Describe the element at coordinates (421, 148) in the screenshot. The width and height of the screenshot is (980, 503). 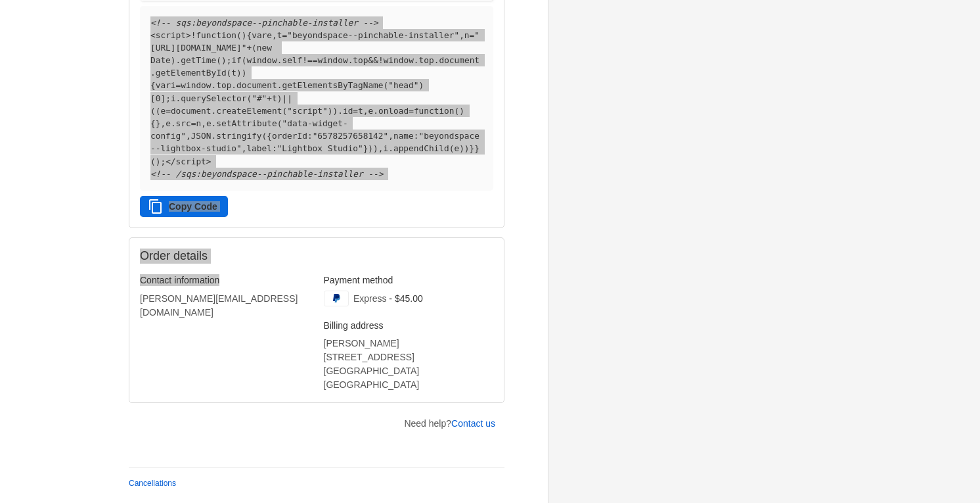
I see `span: appendChild` at that location.